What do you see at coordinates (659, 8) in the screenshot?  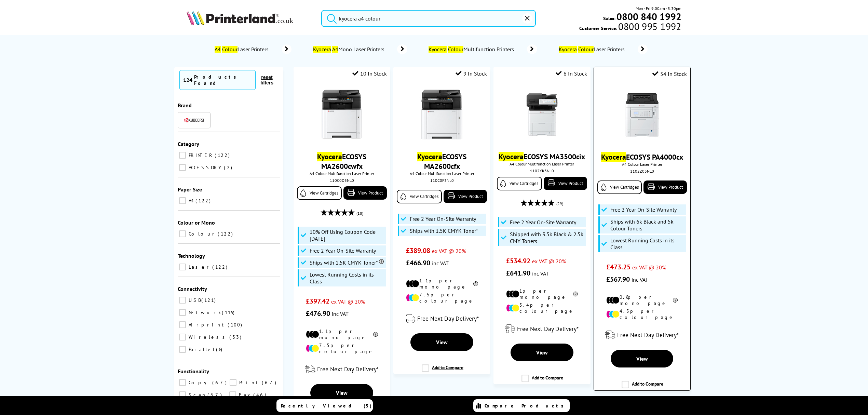 I see `span: Mon - Fri 9:00am - 5:30pm` at bounding box center [659, 8].